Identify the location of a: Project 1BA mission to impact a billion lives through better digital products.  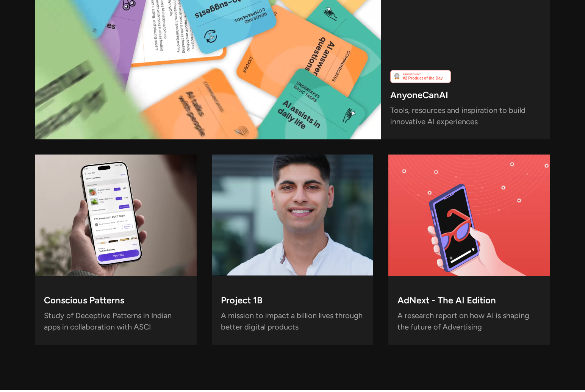
(292, 250).